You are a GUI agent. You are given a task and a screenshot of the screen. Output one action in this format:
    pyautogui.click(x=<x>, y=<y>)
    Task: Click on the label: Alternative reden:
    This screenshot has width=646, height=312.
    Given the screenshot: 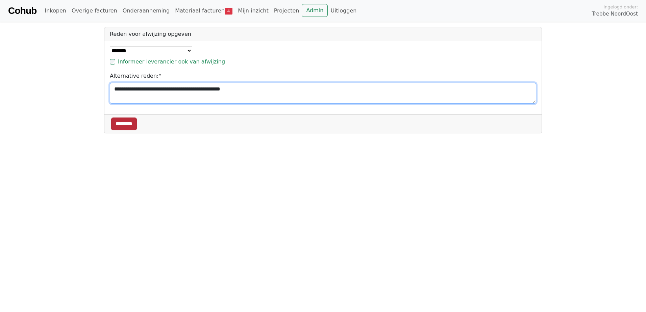 What is the action you would take?
    pyautogui.click(x=136, y=76)
    